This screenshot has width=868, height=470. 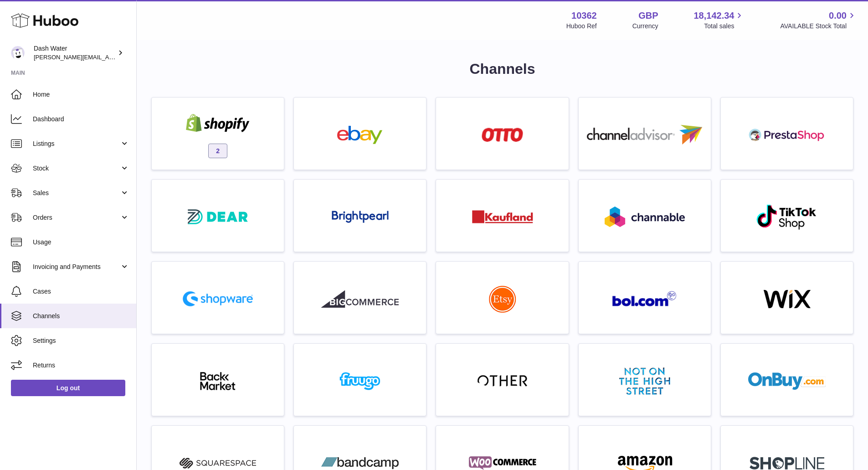 I want to click on img: roseta-kaufland, so click(x=502, y=217).